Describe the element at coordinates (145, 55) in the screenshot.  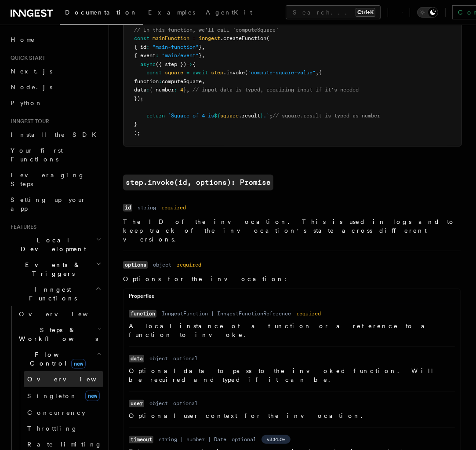
I see `span: { event` at that location.